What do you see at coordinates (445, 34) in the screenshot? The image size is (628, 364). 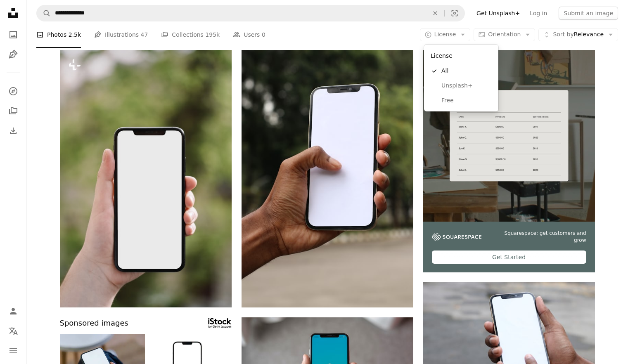 I see `span: License` at bounding box center [445, 34].